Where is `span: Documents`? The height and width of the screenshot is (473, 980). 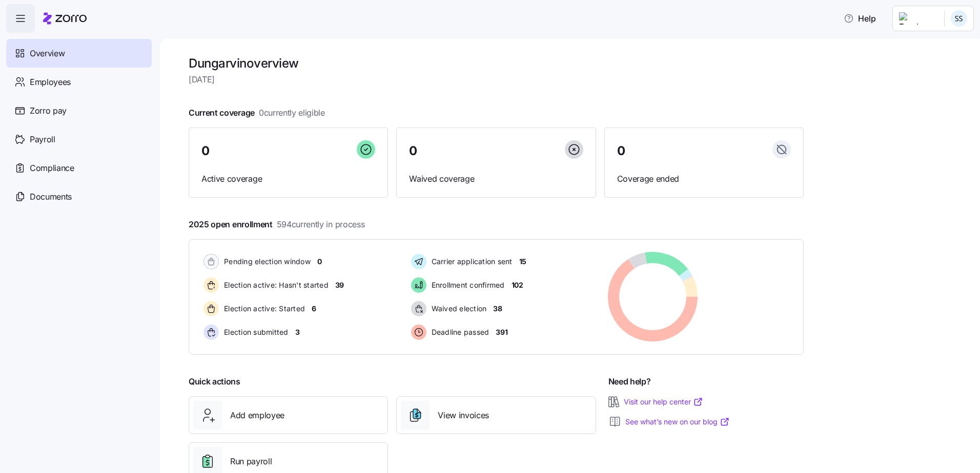
span: Documents is located at coordinates (51, 197).